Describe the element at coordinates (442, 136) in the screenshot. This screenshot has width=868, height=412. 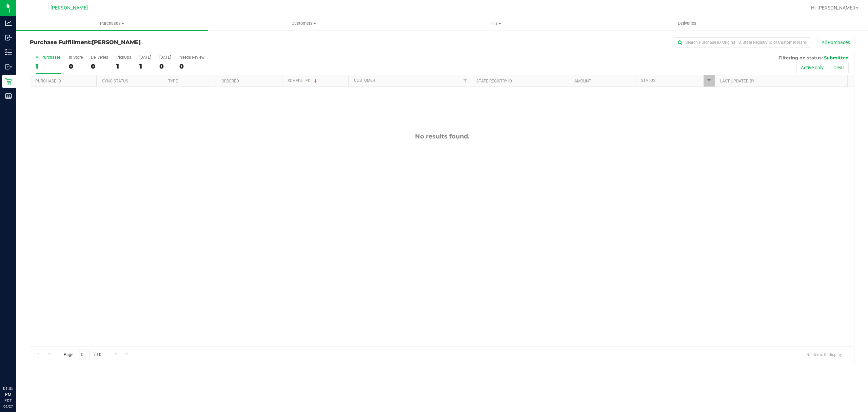
I see `div: No results found.` at that location.